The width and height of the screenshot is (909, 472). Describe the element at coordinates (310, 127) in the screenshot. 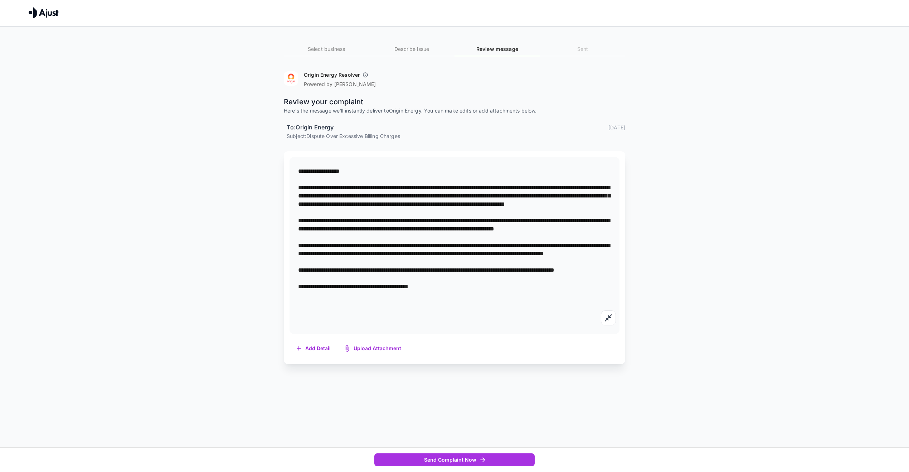

I see `h6: To: Origin Energy` at that location.